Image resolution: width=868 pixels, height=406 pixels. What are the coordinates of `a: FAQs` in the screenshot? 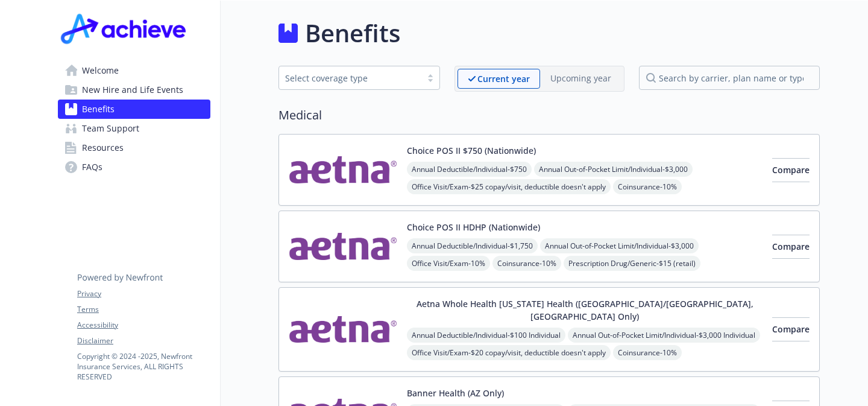 It's located at (134, 167).